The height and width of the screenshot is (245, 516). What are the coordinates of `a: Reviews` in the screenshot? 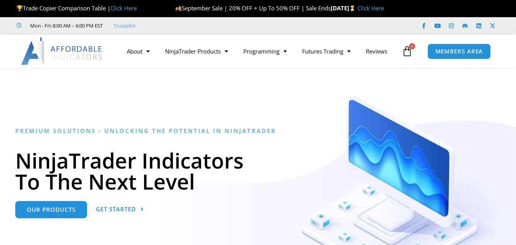 It's located at (376, 51).